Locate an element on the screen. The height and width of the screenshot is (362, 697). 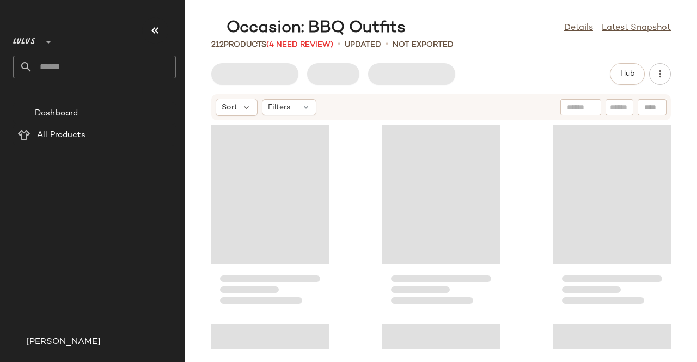
span: All Products is located at coordinates (61, 135).